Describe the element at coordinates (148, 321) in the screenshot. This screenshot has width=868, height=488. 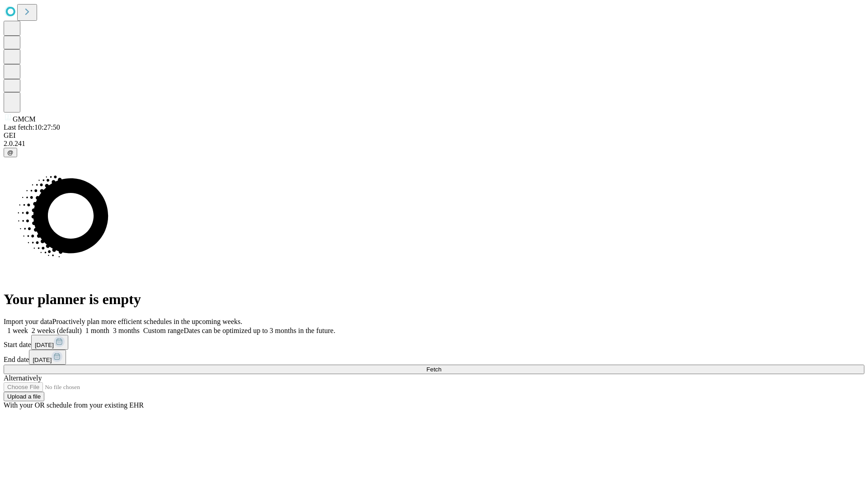
I see `span: Proactively plan more efficient schedules in the upcoming weeks.` at that location.